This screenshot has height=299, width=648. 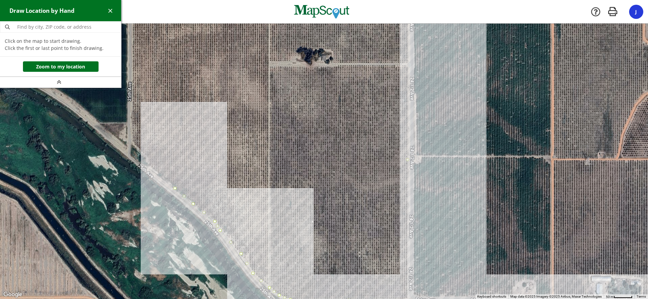 What do you see at coordinates (60, 41) in the screenshot?
I see `p: Click on the map to start drawing.` at bounding box center [60, 41].